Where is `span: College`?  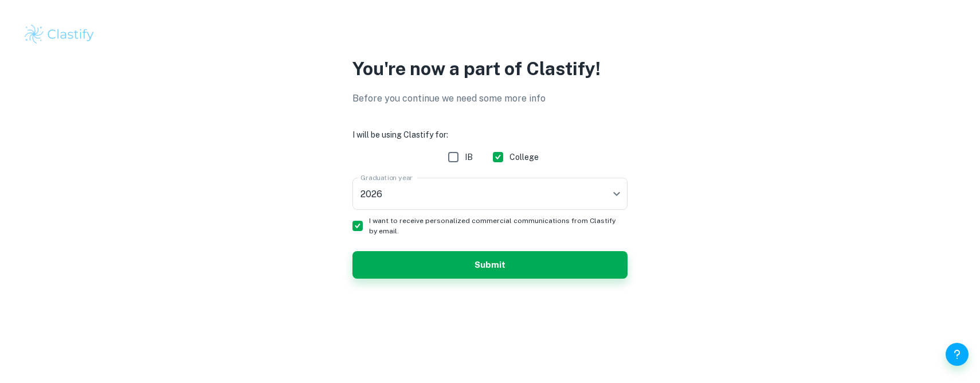 span: College is located at coordinates (524, 157).